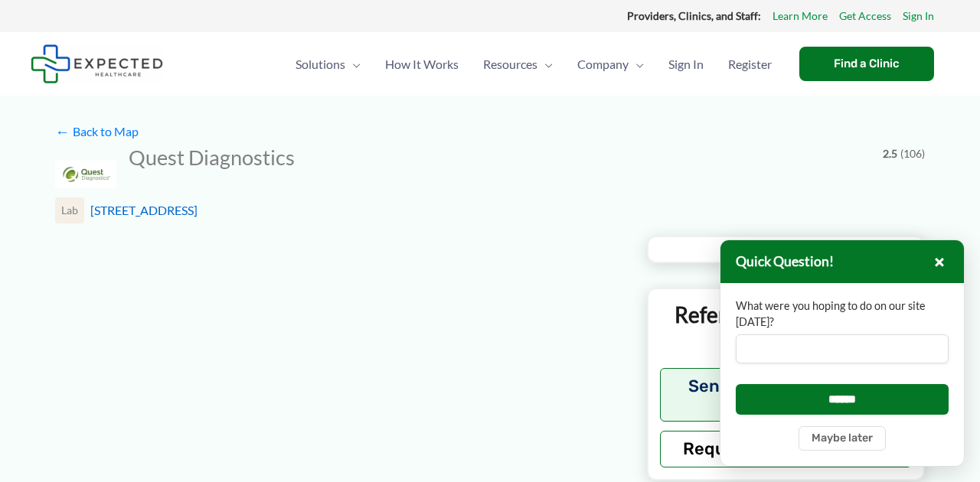 This screenshot has height=482, width=980. Describe the element at coordinates (534, 64) in the screenshot. I see `nav: Primary Site Navigation` at that location.